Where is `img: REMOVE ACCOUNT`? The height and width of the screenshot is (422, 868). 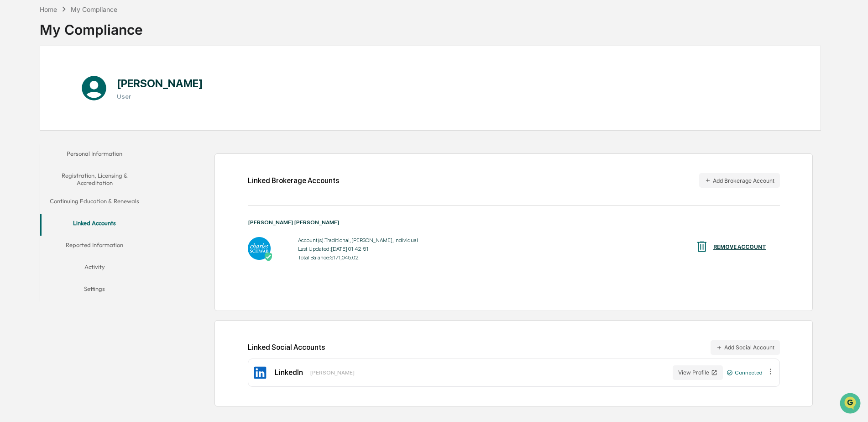
img: REMOVE ACCOUNT is located at coordinates (702, 246).